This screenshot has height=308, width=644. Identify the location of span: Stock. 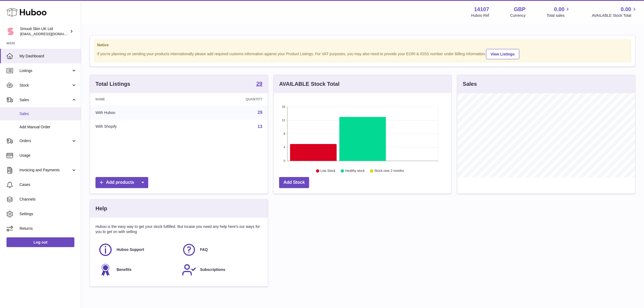
(45, 85).